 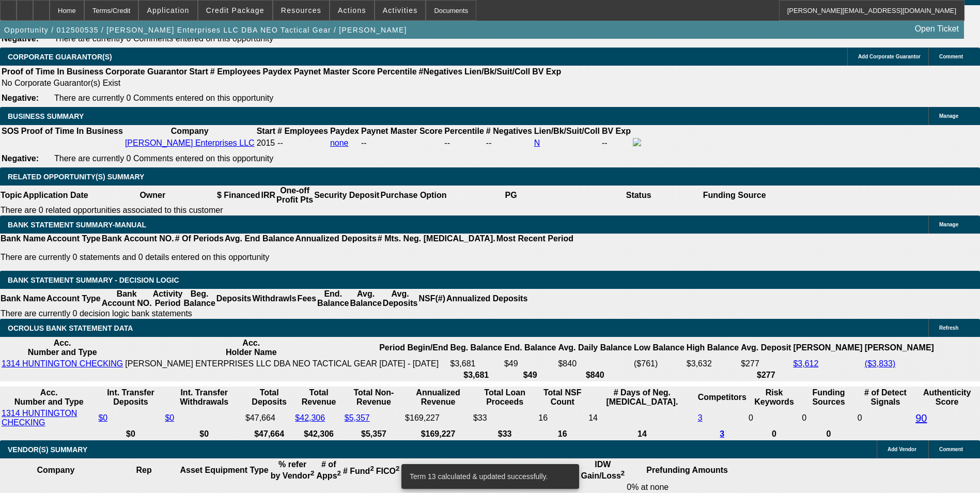 I want to click on th: SOS, so click(x=10, y=132).